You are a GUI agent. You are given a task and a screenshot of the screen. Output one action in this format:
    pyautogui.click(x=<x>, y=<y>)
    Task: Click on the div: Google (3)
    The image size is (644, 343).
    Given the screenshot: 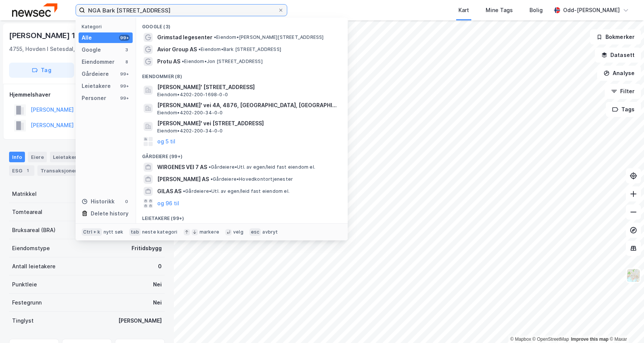 What is the action you would take?
    pyautogui.click(x=242, y=25)
    